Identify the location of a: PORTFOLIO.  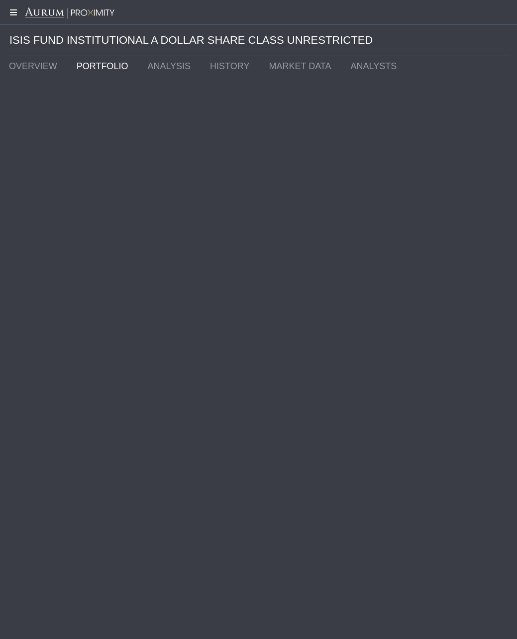
(104, 66).